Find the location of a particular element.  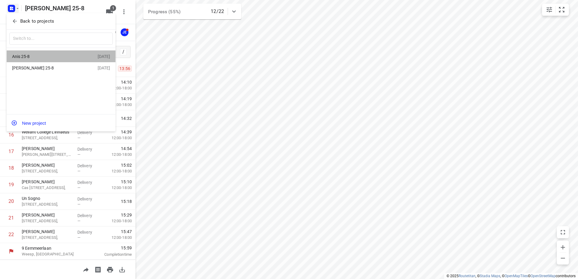

div: Anis 25-8 is located at coordinates (47, 56).